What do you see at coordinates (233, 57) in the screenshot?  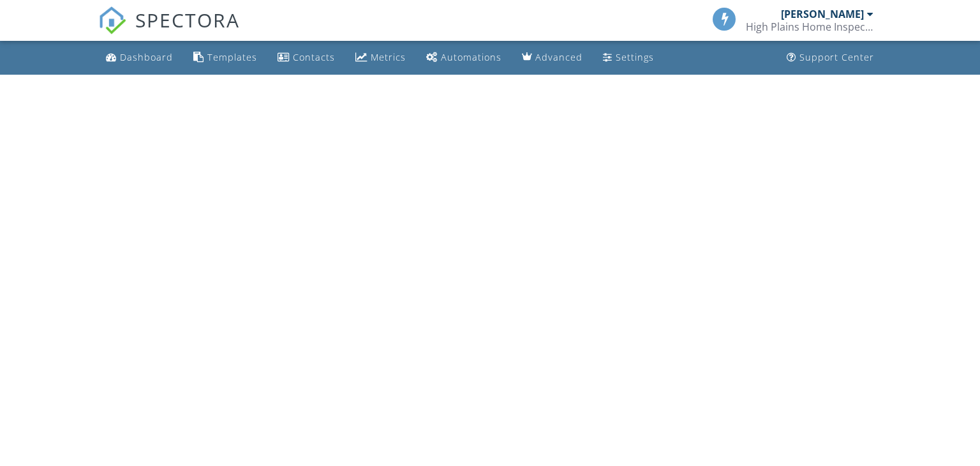 I see `div: Templates` at bounding box center [233, 57].